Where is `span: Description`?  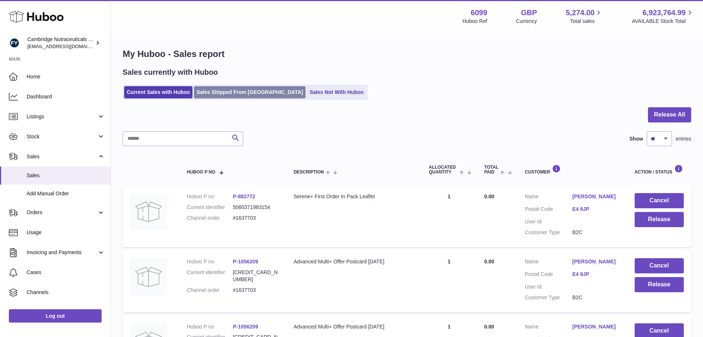 span: Description is located at coordinates (309, 172).